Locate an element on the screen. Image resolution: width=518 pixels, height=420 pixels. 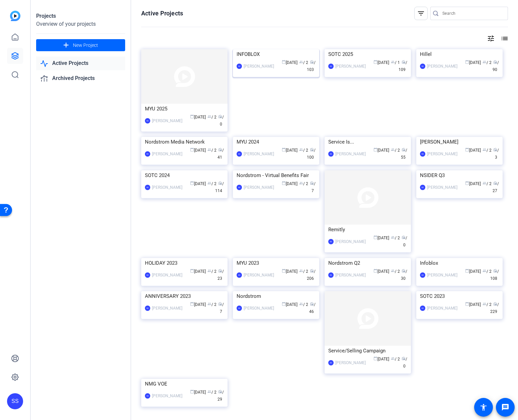
mat-icon: add is located at coordinates (66, 45).